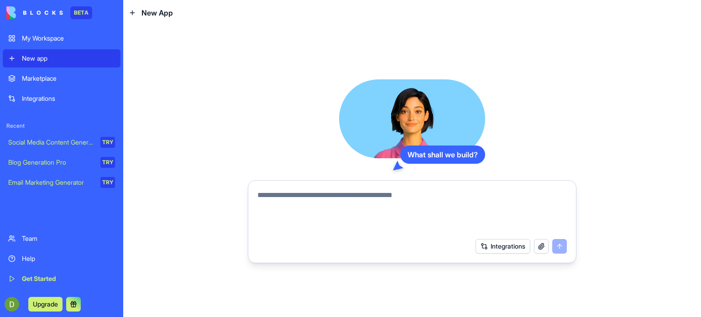 This screenshot has width=701, height=317. Describe the element at coordinates (51, 182) in the screenshot. I see `div: Email Marketing Generator` at that location.